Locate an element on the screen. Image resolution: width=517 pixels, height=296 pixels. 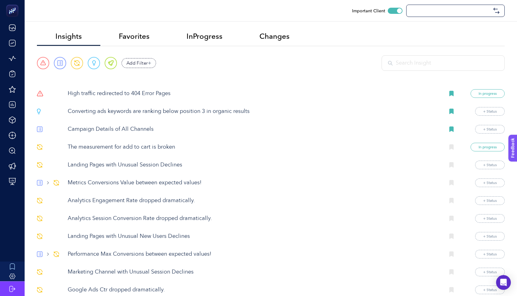
img: Search Insight is located at coordinates (390, 63).